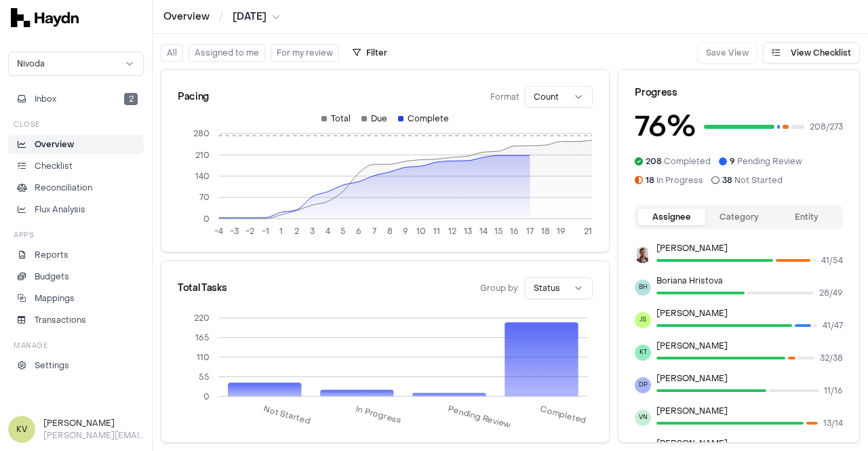  I want to click on span: 208 / 273, so click(826, 127).